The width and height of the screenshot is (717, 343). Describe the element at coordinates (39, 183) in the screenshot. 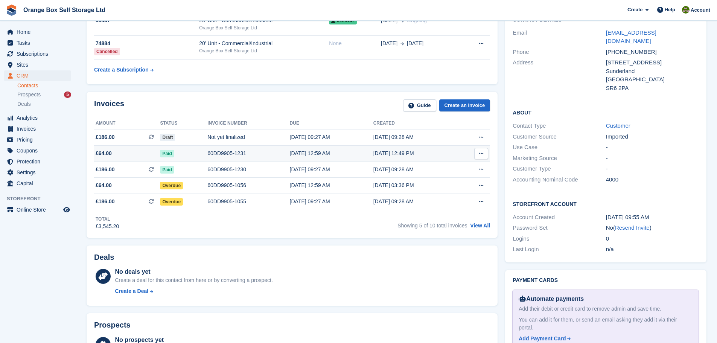

I see `span: Capital` at that location.